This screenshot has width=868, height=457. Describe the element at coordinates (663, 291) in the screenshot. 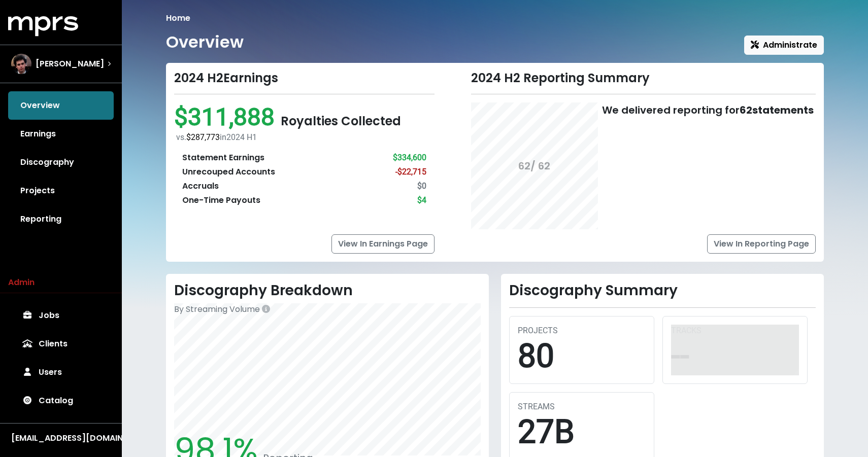

I see `h2: Discography Summary` at that location.